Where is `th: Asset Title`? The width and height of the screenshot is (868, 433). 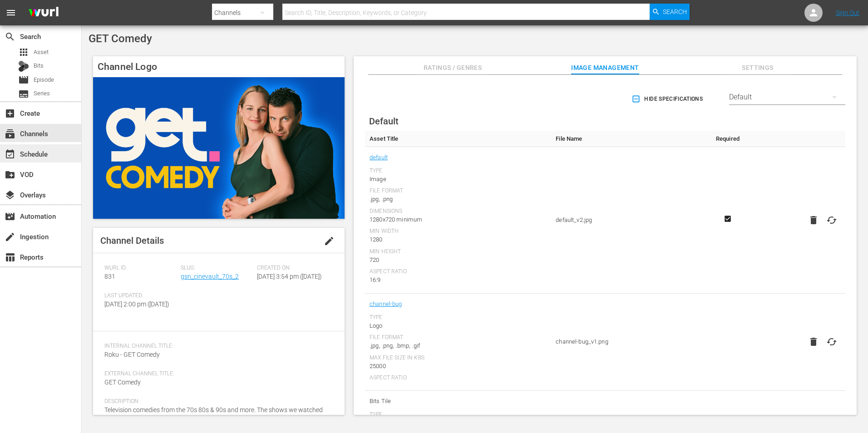
th: Asset Title is located at coordinates (458, 139).